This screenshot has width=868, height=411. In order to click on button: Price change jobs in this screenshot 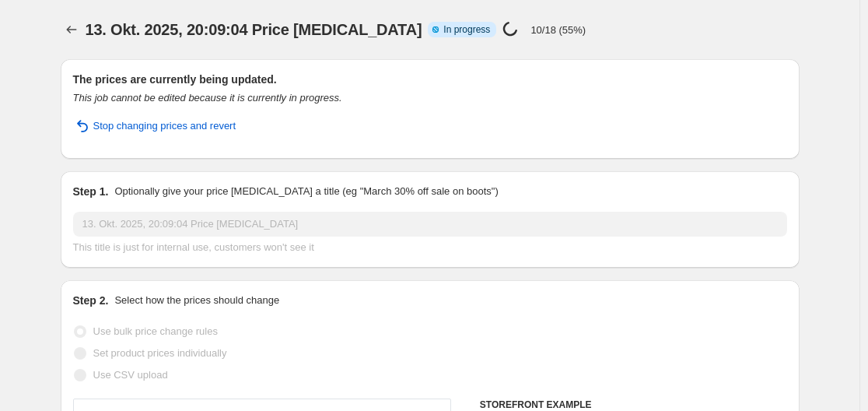, I will do `click(72, 29)`.